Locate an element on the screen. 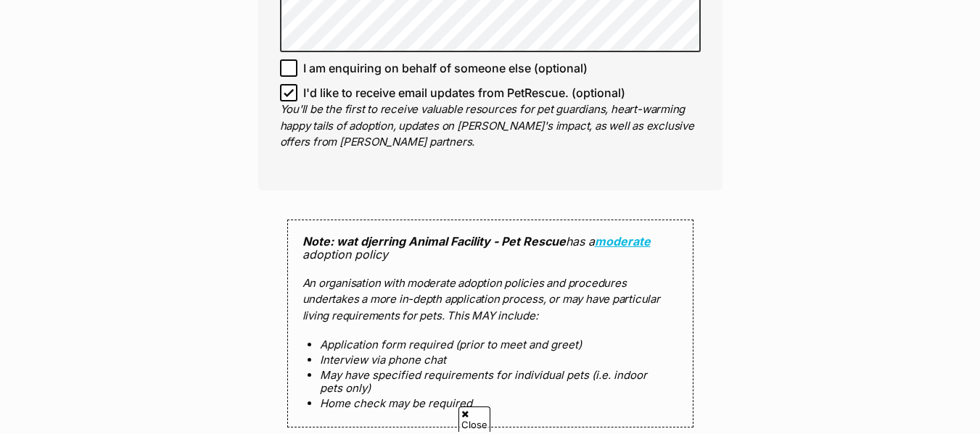 This screenshot has width=980, height=434. span: I am enquiring on behalf of someone else (optional) is located at coordinates (446, 68).